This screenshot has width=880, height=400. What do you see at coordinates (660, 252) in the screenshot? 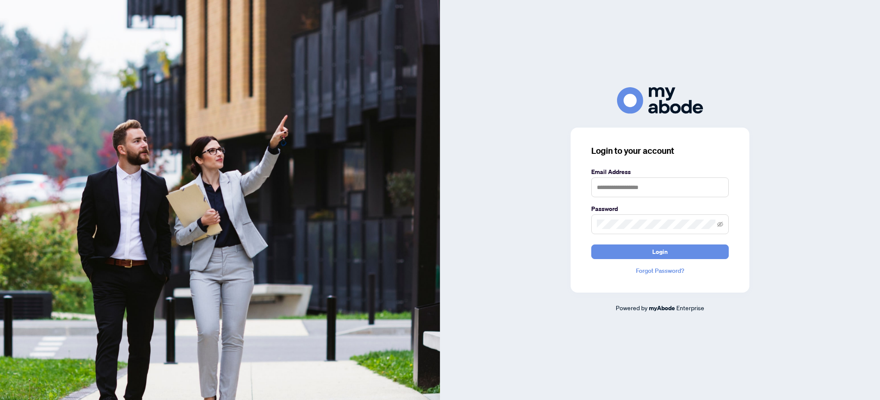
I see `button: Login` at bounding box center [660, 252].